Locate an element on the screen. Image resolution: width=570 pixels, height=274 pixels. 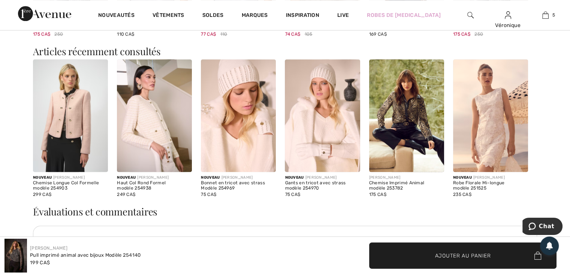
img: Bag.svg is located at coordinates (538, 255).